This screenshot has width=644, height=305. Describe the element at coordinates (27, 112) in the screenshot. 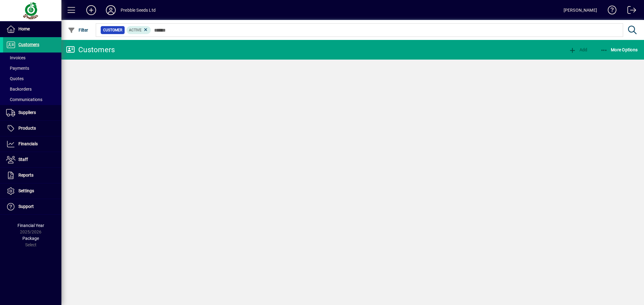

I see `span: Suppliers` at that location.